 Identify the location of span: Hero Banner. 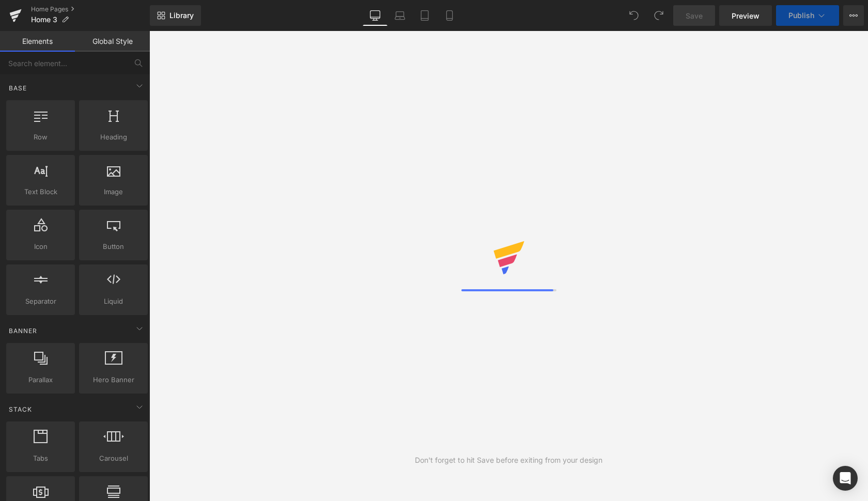
(113, 380).